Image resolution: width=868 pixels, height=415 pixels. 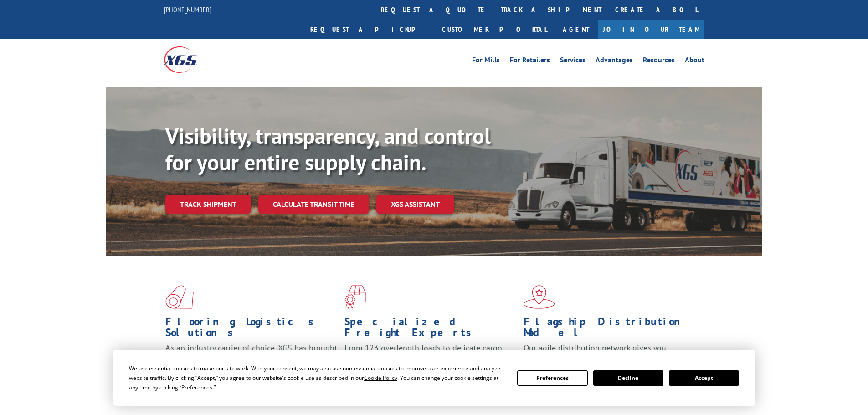 I want to click on h1: Specialized Freight Experts, so click(x=431, y=330).